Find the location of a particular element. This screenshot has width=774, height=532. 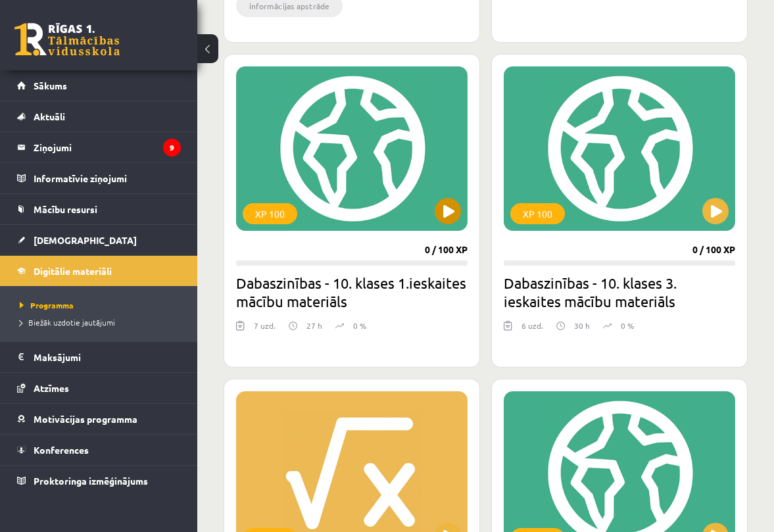

legend: Ziņojumi is located at coordinates (107, 147).